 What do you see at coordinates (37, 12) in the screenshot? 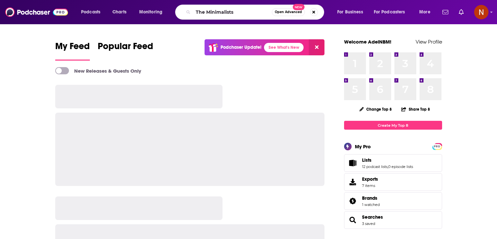
I see `img: Podchaser - Follow, Share and Rate Podcasts` at bounding box center [37, 12].